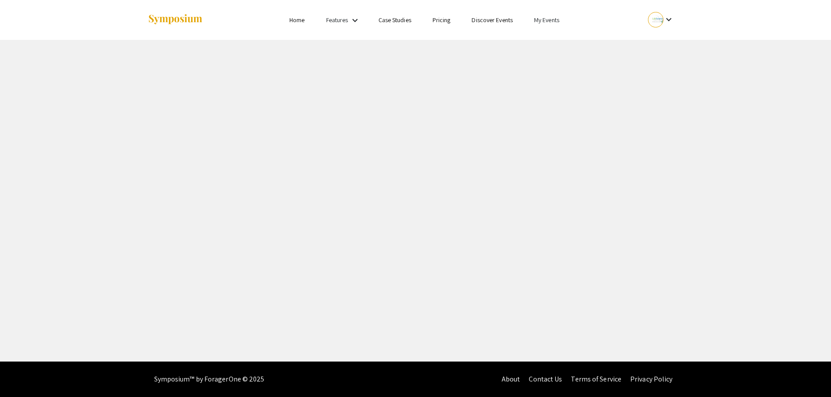  What do you see at coordinates (337, 20) in the screenshot?
I see `a: Features` at bounding box center [337, 20].